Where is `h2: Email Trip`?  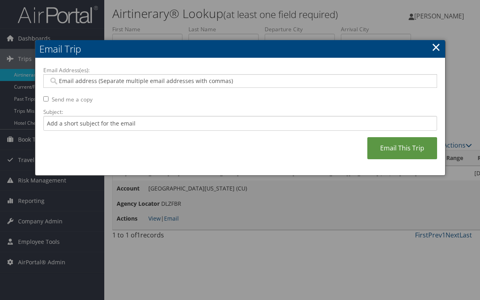 h2: Email Trip is located at coordinates (240, 49).